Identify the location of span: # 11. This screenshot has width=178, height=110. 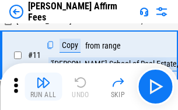
(34, 55).